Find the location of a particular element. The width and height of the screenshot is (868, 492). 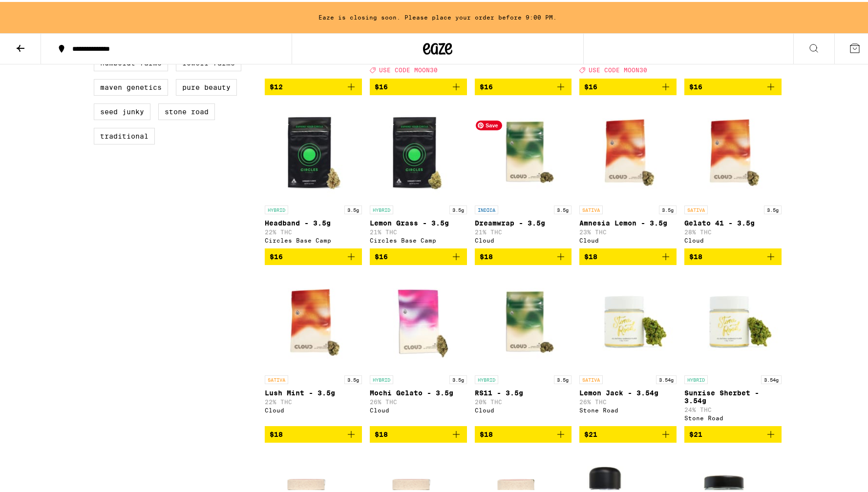

p: Lush Mint - 3.5g is located at coordinates (313, 391).